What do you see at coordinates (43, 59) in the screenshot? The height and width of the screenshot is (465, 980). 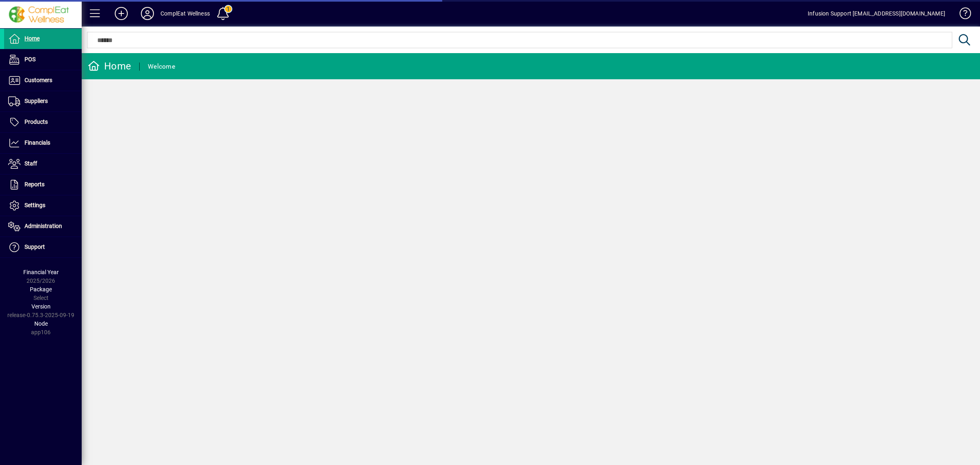 I see `a: POS` at bounding box center [43, 59].